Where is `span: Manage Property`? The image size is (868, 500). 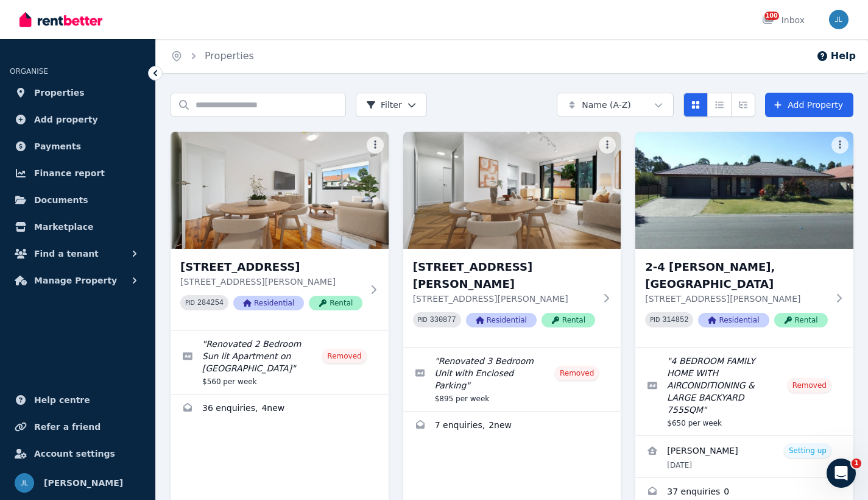 span: Manage Property is located at coordinates (76, 280).